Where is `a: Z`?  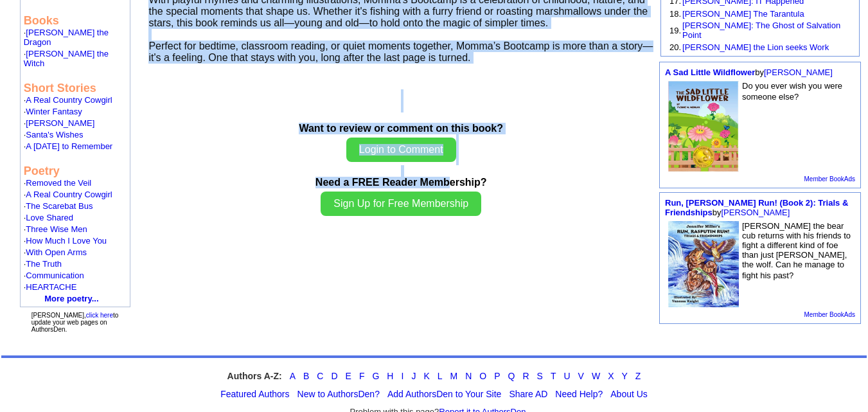 a: Z is located at coordinates (637, 376).